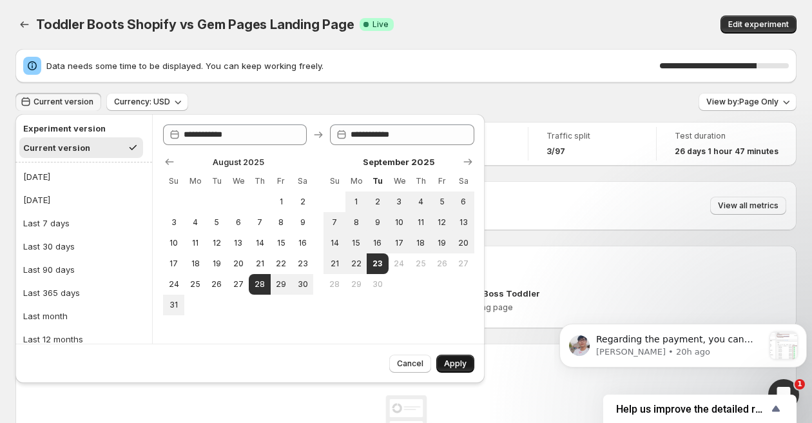  Describe the element at coordinates (195, 284) in the screenshot. I see `button: Monday August 25 2025` at that location.